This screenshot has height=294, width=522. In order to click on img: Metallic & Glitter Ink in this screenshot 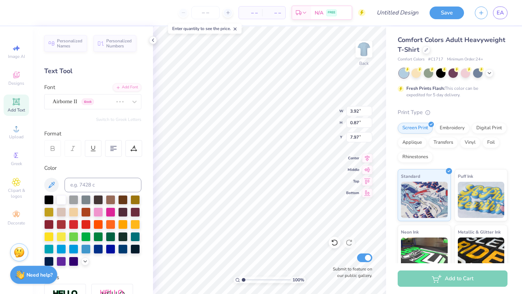, I will do `click(481, 256)`.